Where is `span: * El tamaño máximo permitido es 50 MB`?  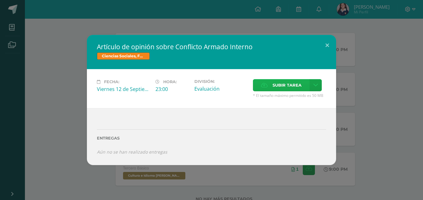
span: * El tamaño máximo permitido es 50 MB is located at coordinates (289, 95).